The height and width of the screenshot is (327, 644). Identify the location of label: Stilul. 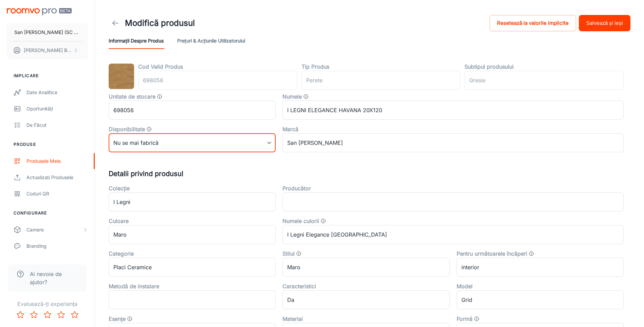
(288, 253).